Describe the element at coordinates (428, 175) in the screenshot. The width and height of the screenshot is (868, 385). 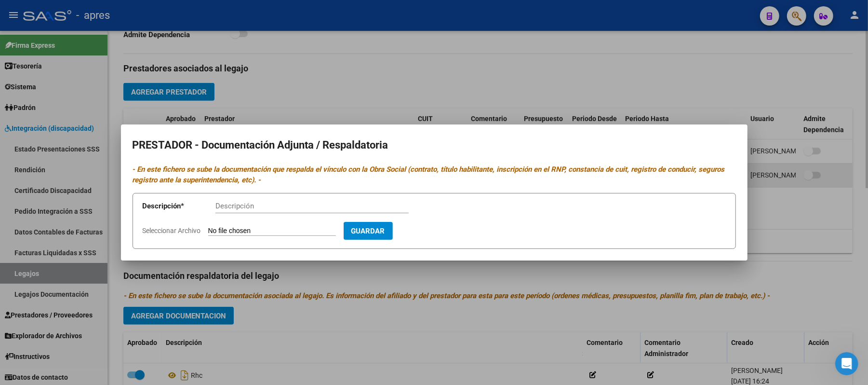
I see `i: - En este fichero se sube la documentación que respalda el vínculo con la Obra Social (contrato, ...` at that location.